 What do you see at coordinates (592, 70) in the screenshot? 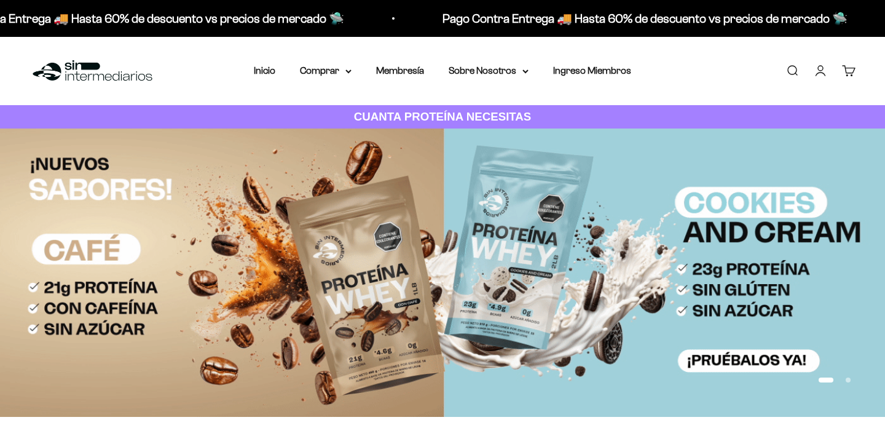
I see `a: Ingreso Miembros` at bounding box center [592, 70].